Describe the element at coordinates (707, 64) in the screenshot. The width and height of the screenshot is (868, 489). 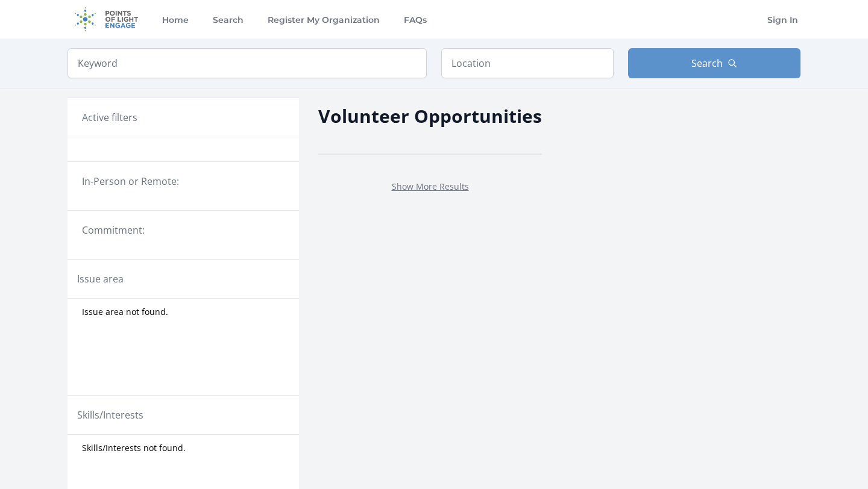
I see `span: Search` at that location.